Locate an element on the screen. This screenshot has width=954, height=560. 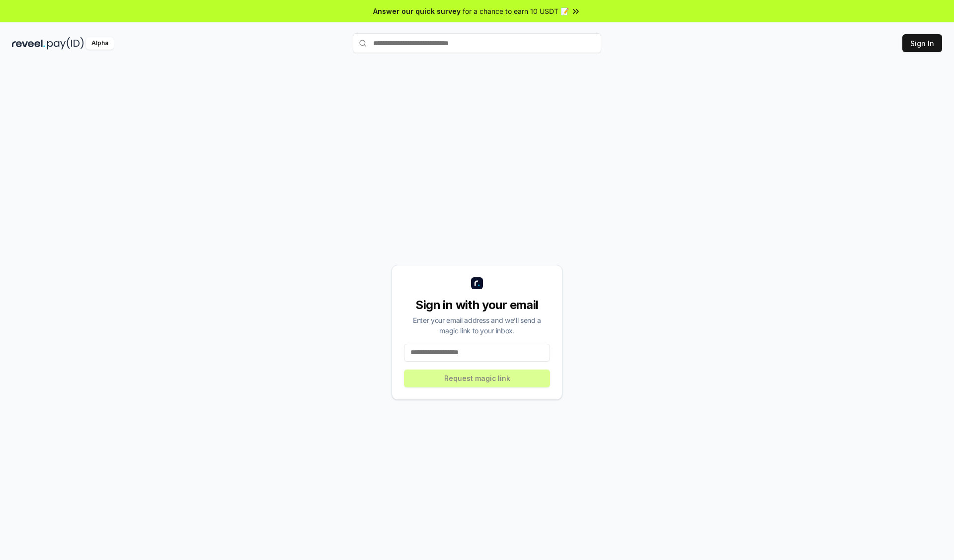
div: Sign in with your email is located at coordinates (477, 305).